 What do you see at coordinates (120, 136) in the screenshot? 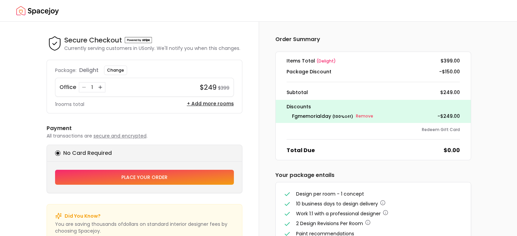
I see `span: secure and encrypted` at bounding box center [120, 136].